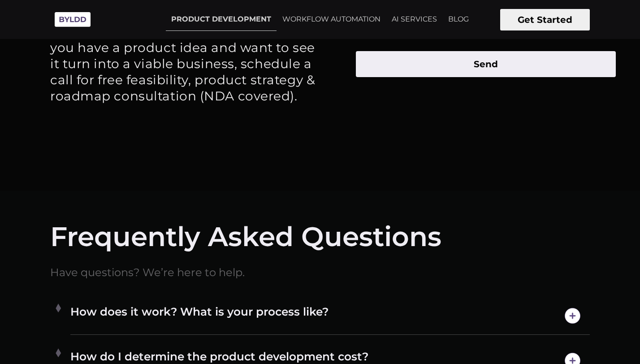 Image resolution: width=640 pixels, height=364 pixels. Describe the element at coordinates (320, 273) in the screenshot. I see `p: Have questions? We’re here to help.` at that location.